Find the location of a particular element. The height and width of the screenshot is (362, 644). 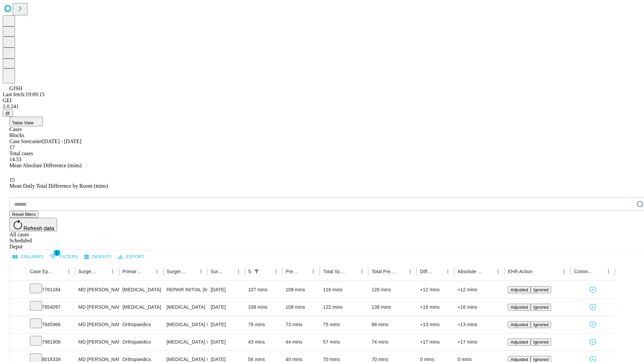

div: 2.0.241 is located at coordinates (322, 106).